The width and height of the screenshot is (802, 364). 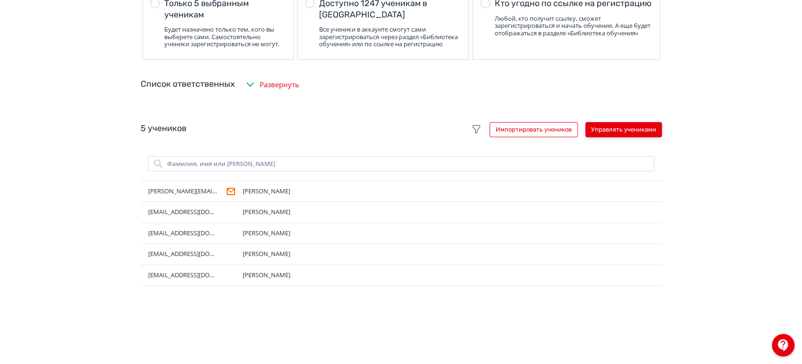 What do you see at coordinates (225, 37) in the screenshot?
I see `div: Будет назначено только тем, кого вы выберете сами. Самостоятельно ученики зарегистрироваться не м...` at bounding box center [225, 37].